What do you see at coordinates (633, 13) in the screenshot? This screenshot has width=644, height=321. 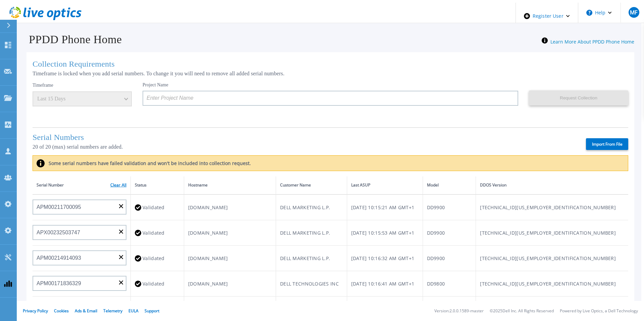 I see `span: MF` at bounding box center [633, 13].